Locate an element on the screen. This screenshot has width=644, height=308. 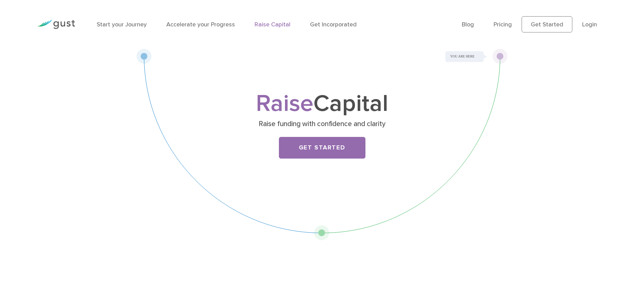
h1: Capital is located at coordinates (322, 103).